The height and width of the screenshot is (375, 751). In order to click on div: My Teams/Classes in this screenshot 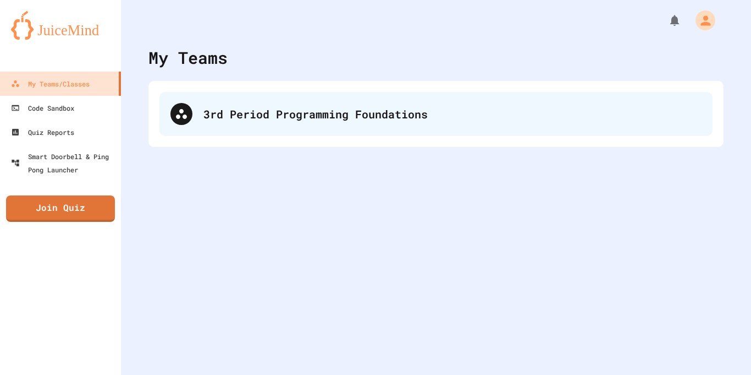, I will do `click(50, 84)`.